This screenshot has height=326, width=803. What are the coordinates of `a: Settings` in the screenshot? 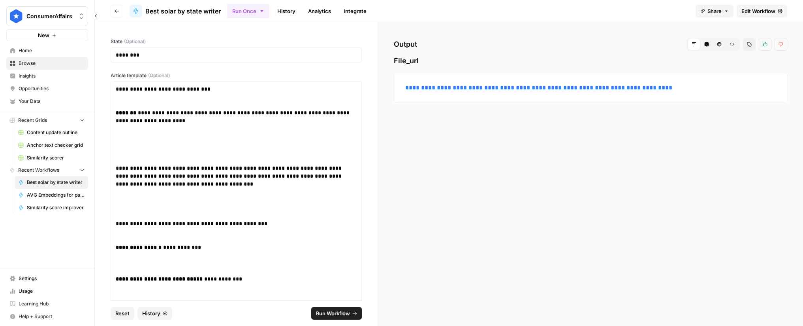 It's located at (47, 278).